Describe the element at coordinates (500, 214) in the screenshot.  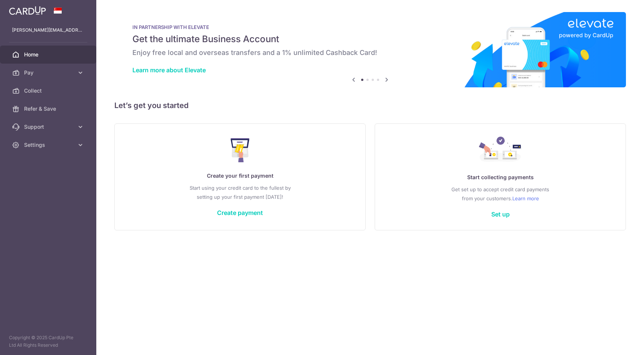
I see `a: Set up` at that location.